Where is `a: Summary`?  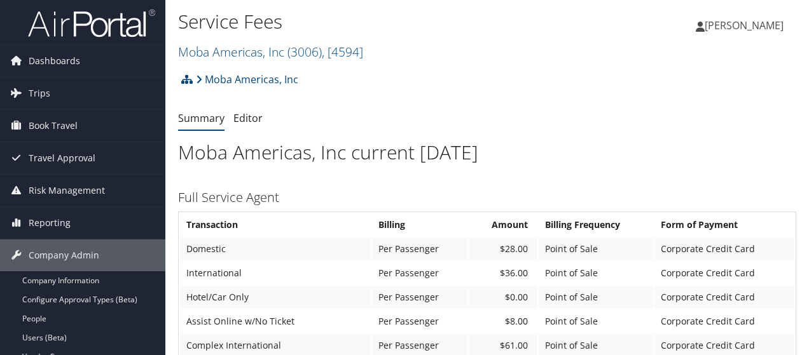 a: Summary is located at coordinates (201, 118).